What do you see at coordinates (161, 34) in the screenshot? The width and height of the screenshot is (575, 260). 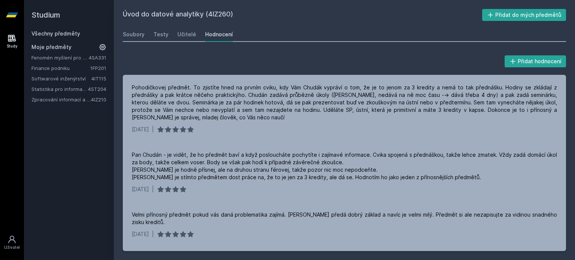 I see `a: Testy` at bounding box center [161, 34].